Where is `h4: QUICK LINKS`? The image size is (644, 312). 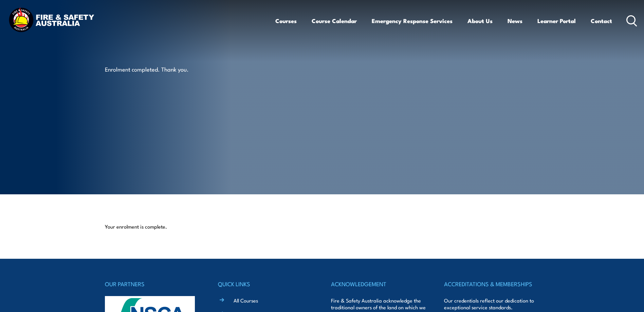
h4: QUICK LINKS is located at coordinates (265, 284).